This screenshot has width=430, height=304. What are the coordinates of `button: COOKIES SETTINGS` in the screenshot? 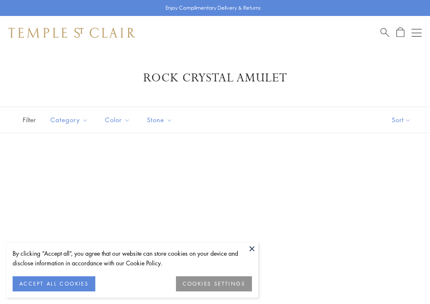 It's located at (214, 284).